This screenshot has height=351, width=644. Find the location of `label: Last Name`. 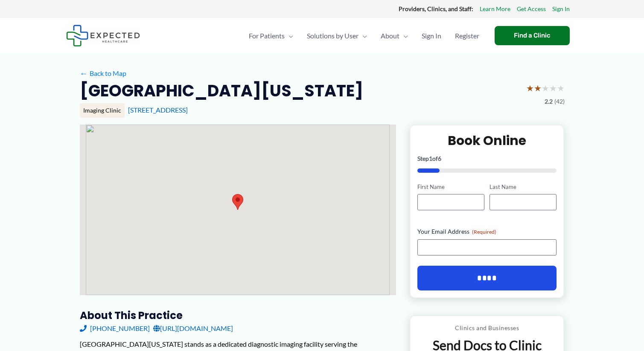

label: Last Name is located at coordinates (523, 187).